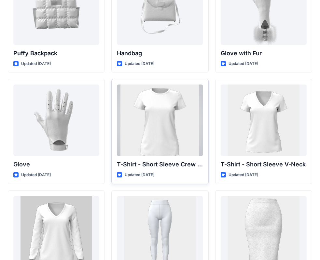  What do you see at coordinates (160, 120) in the screenshot?
I see `a: T-Shirt - Short Sleeve Crew Neck` at bounding box center [160, 120].